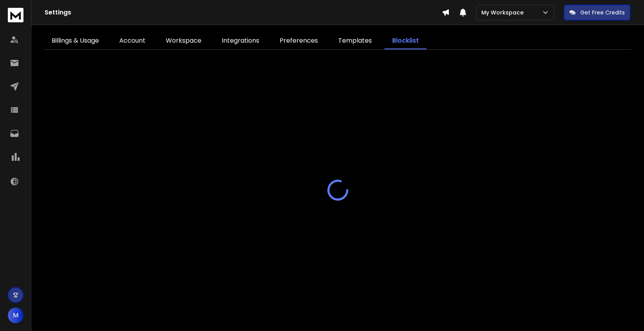  Describe the element at coordinates (16, 315) in the screenshot. I see `button: M` at that location.